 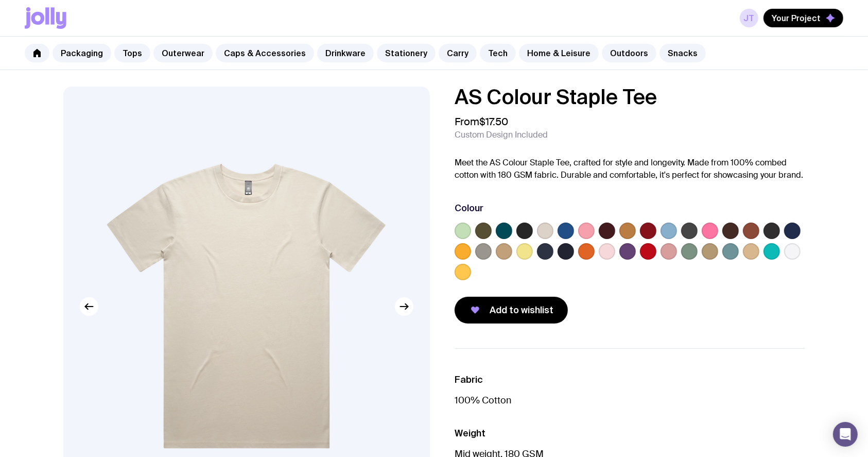 I want to click on button: Your Project, so click(x=803, y=18).